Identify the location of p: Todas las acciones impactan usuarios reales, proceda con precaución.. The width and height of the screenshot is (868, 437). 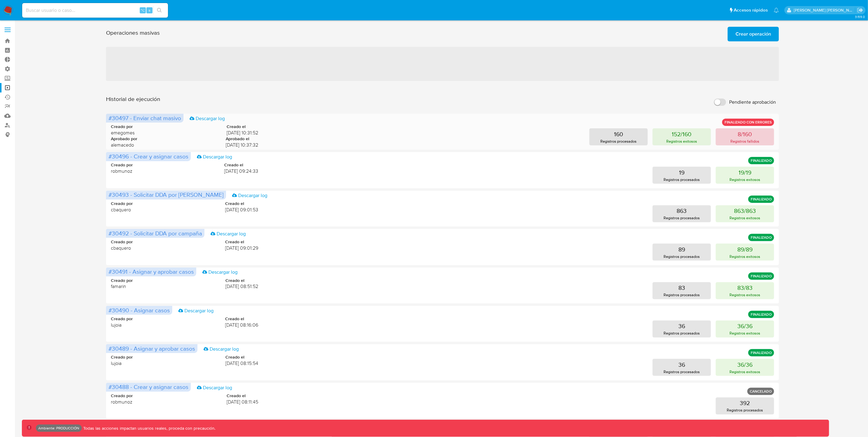
(148, 428).